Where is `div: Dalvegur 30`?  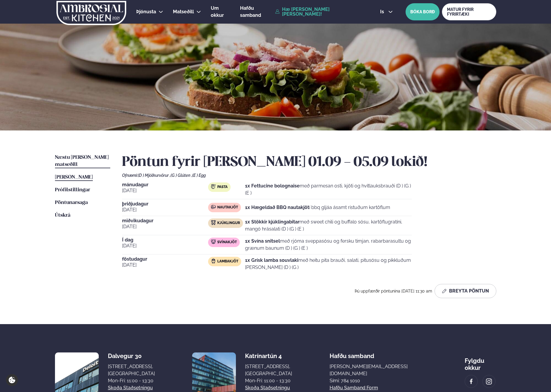
div: Dalvegur 30 is located at coordinates (132, 356).